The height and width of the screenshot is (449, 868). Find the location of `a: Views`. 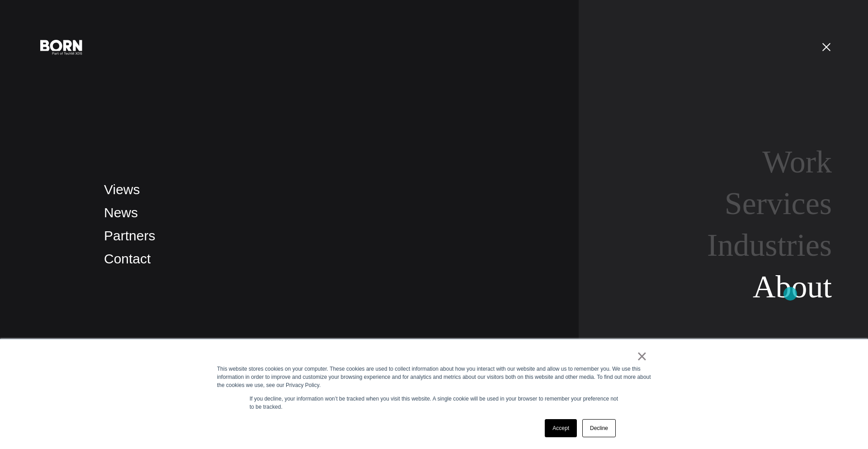

a: Views is located at coordinates (122, 189).